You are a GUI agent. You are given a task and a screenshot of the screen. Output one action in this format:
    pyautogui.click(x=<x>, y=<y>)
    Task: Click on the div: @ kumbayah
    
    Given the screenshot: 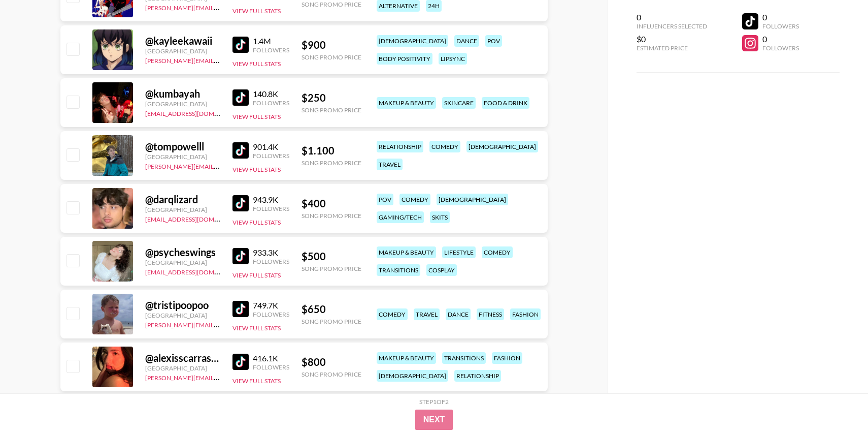 What is the action you would take?
    pyautogui.click(x=183, y=94)
    